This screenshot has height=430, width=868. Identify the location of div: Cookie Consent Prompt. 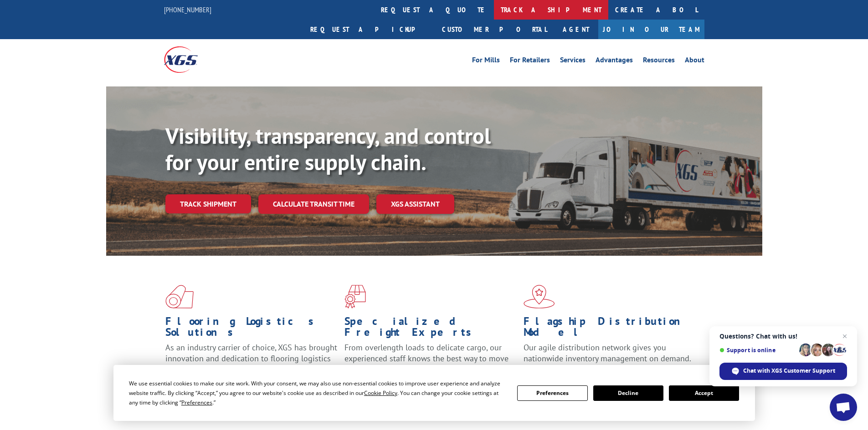
(435, 393).